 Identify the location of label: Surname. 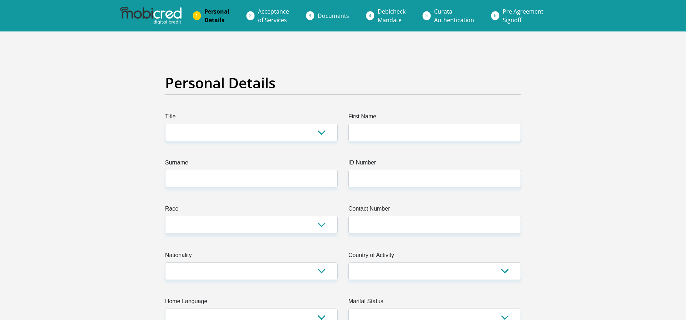
(251, 164).